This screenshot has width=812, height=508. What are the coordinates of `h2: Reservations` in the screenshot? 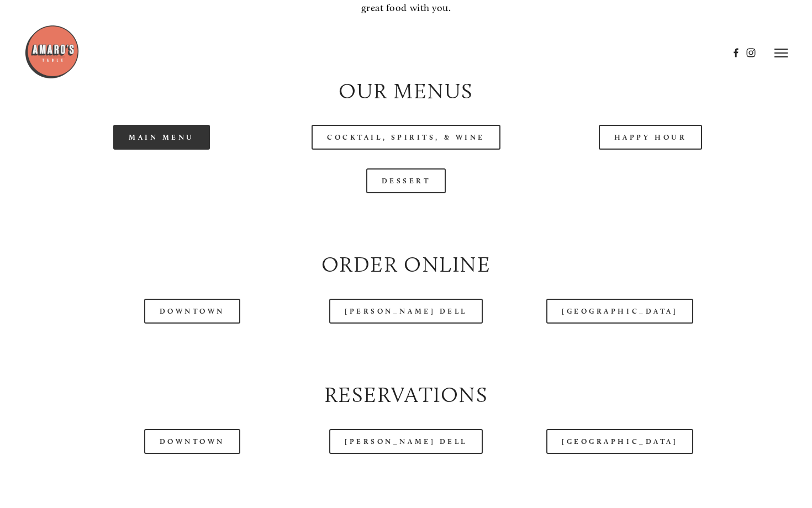 It's located at (406, 394).